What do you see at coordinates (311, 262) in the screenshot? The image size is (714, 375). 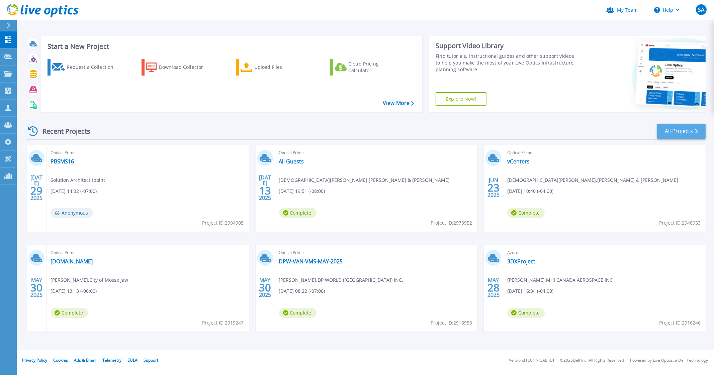 I see `a: DPW-VAN-VMS-MAY-2025` at bounding box center [311, 262].